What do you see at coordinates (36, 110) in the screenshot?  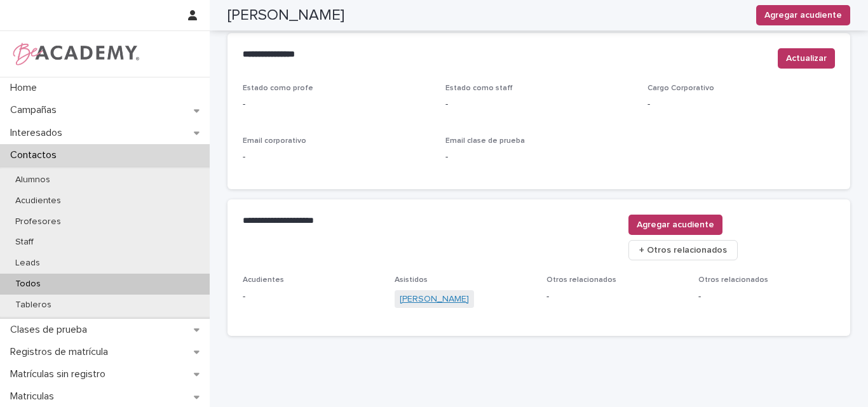 I see `p: Campañas` at bounding box center [36, 110].